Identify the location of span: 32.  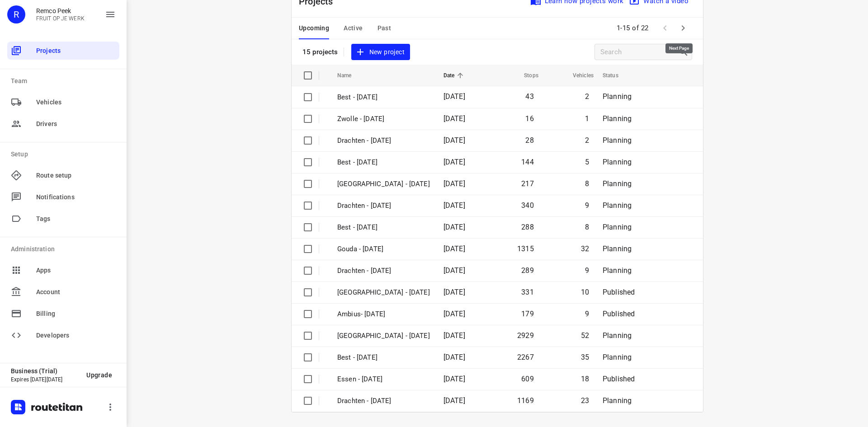
(585, 249).